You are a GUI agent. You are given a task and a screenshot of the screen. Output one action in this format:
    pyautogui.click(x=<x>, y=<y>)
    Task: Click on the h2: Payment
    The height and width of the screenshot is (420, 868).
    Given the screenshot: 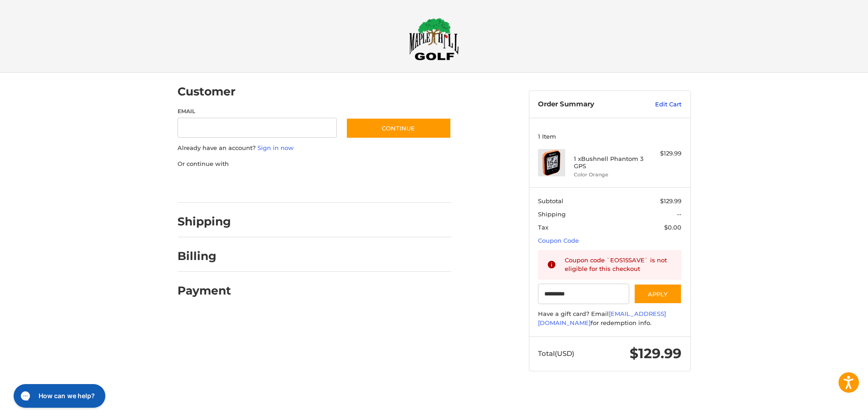 What is the action you would take?
    pyautogui.click(x=204, y=291)
    